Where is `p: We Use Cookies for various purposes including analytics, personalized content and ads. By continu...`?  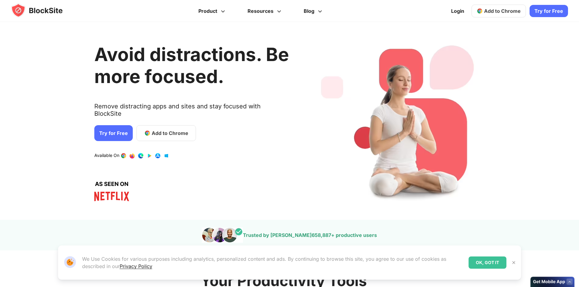
p: We Use Cookies for various purposes including analytics, personalized content and ads. By continu... is located at coordinates (273, 262).